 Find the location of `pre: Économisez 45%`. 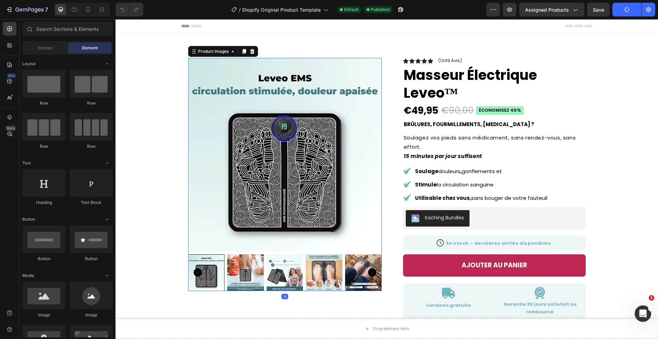

pre: Économisez 45% is located at coordinates (384, 91).